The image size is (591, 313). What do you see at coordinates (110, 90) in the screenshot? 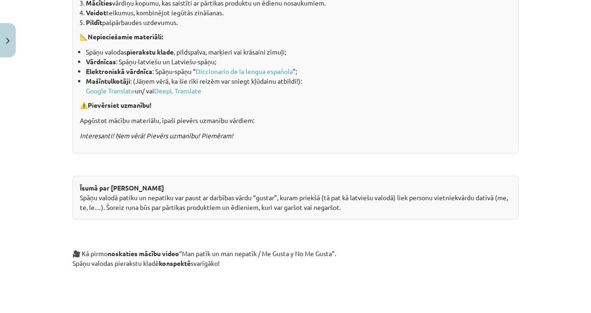
I see `a: Google Translate` at bounding box center [110, 90].